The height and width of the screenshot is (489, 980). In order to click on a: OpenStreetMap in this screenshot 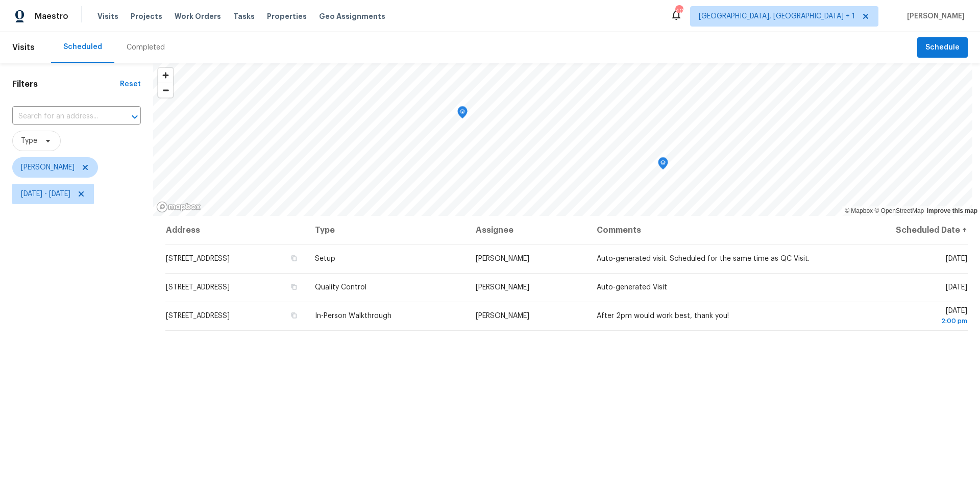, I will do `click(899, 211)`.